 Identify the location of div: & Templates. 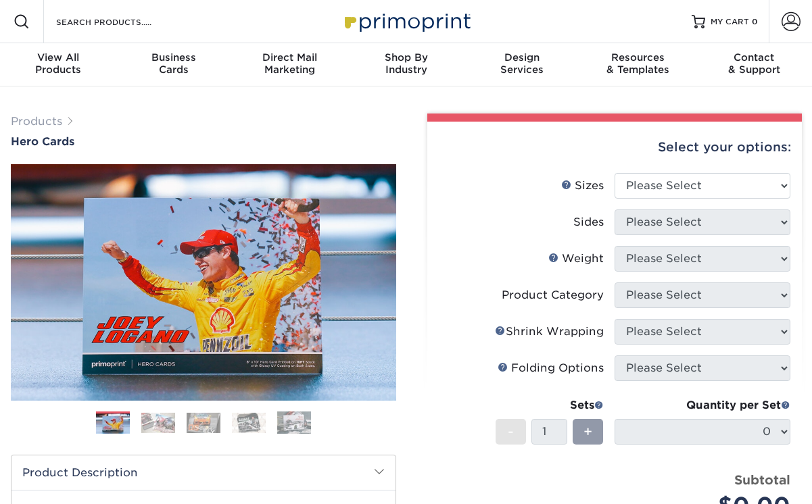
(638, 63).